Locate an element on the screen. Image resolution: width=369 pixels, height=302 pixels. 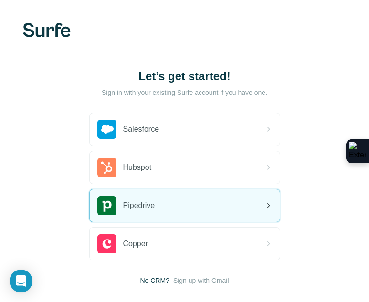
div: Open Intercom Messenger is located at coordinates (21, 281).